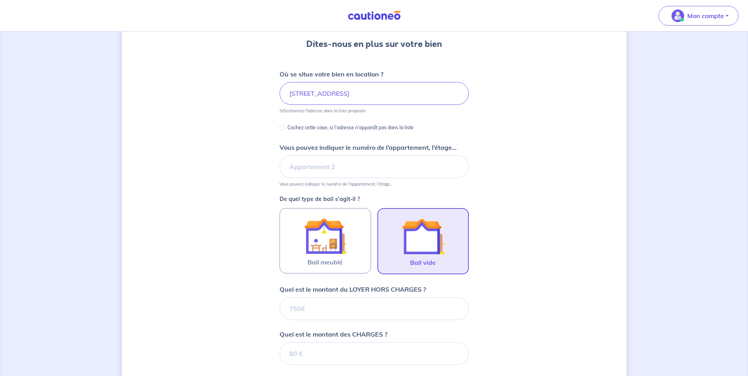 The width and height of the screenshot is (748, 376). I want to click on p: Quel est le montant des CHARGES ?, so click(333, 335).